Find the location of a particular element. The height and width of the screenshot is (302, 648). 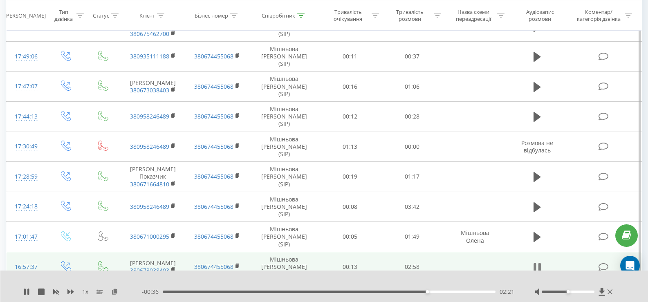

td: 01:13 is located at coordinates (350, 147).